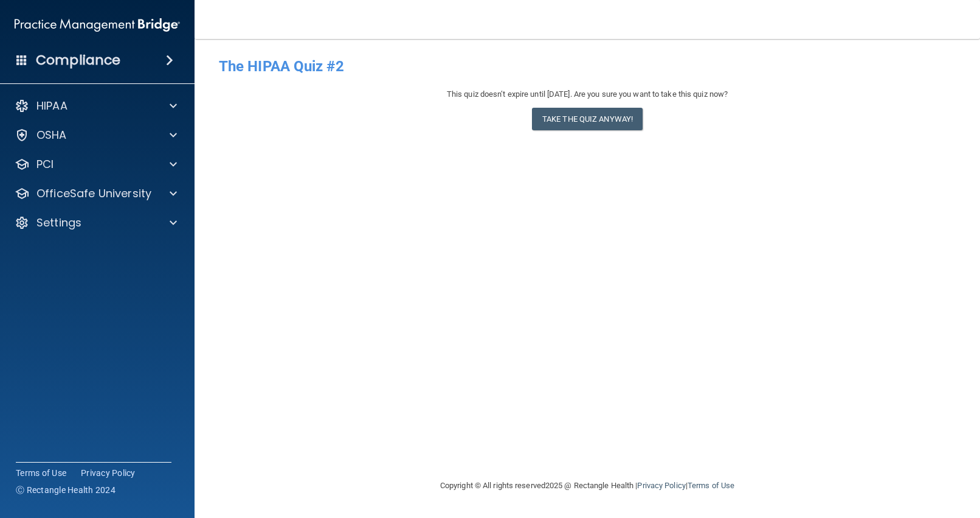  I want to click on a: OfficeSafe University, so click(95, 193).